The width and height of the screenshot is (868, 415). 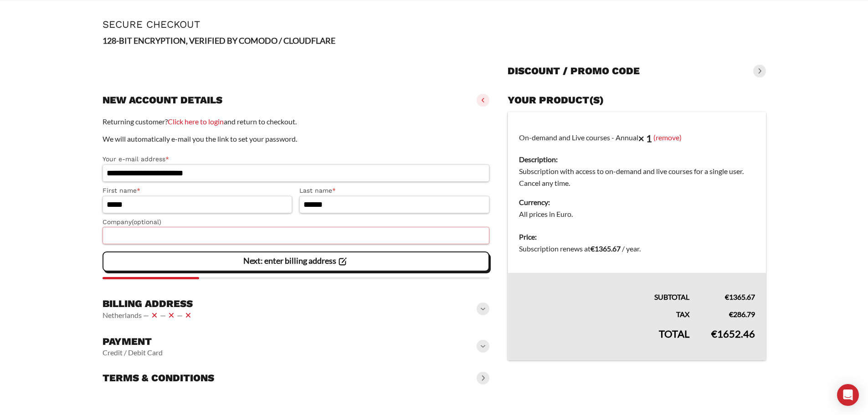 I want to click on h3: New account details, so click(x=162, y=100).